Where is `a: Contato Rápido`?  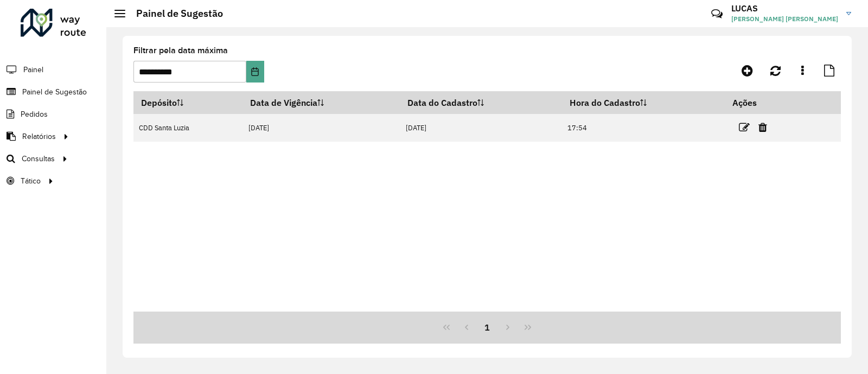
a: Contato Rápido is located at coordinates (717, 13).